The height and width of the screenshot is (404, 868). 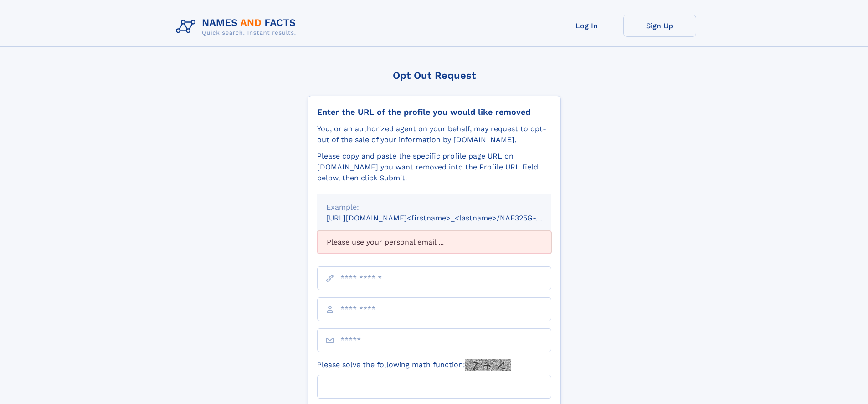 I want to click on a: Sign Up, so click(x=660, y=26).